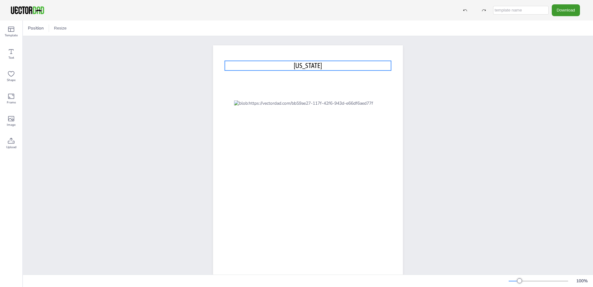 Image resolution: width=593 pixels, height=287 pixels. I want to click on span: Frame, so click(11, 102).